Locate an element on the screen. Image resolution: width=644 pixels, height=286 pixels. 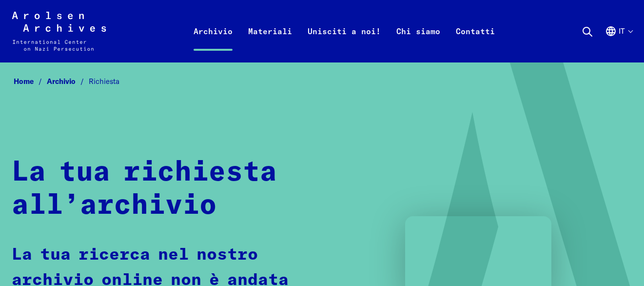
button: Italiano, selezione lingua is located at coordinates (619, 43).